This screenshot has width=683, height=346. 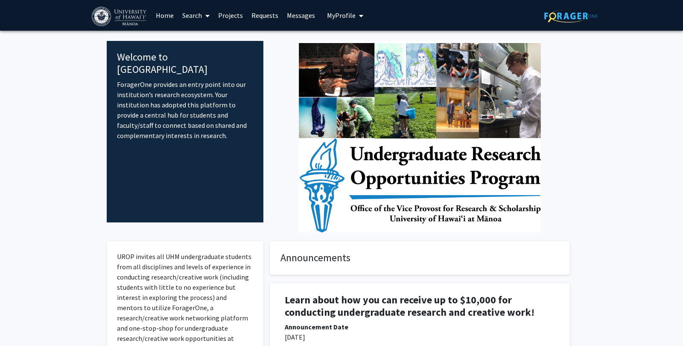 I want to click on h1: Learn about how you can receive up to $10,000 for conducting undergraduate research and creative ..., so click(x=419, y=307).